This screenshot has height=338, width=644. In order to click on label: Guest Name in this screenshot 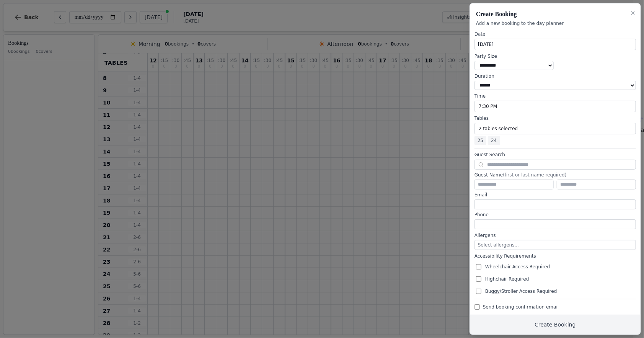, I will do `click(555, 175)`.